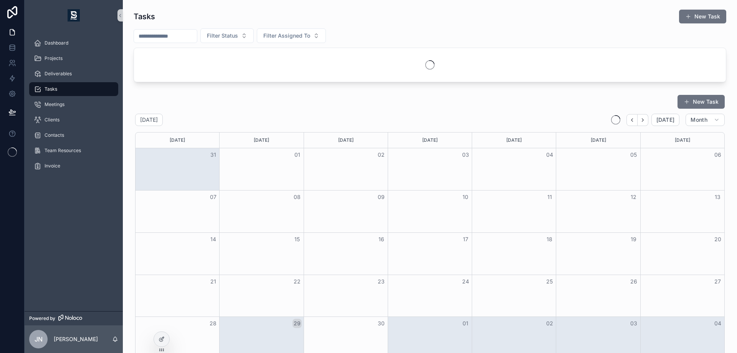  Describe the element at coordinates (74, 120) in the screenshot. I see `a: Clients` at that location.